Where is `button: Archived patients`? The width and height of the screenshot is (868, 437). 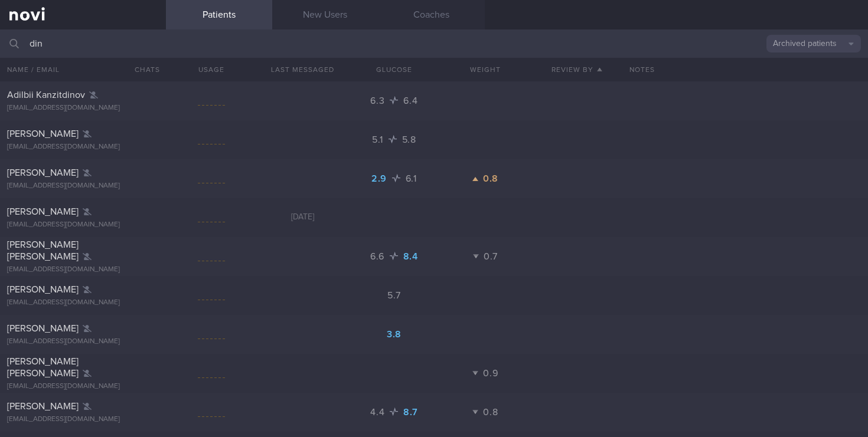 button: Archived patients is located at coordinates (814, 44).